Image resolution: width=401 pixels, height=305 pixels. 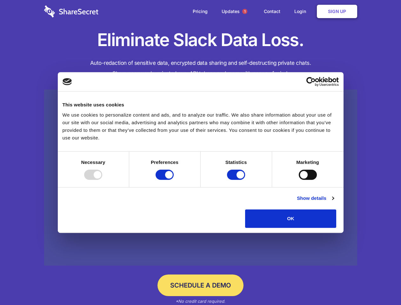 I want to click on h4: Auto-redaction of sensitive data, encrypted data sharing and self-destructing private chats. Shar..., so click(x=201, y=68).